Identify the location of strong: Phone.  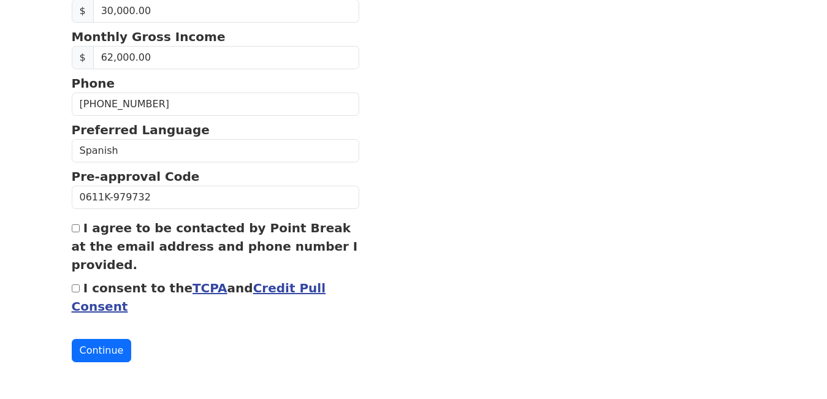
(93, 83).